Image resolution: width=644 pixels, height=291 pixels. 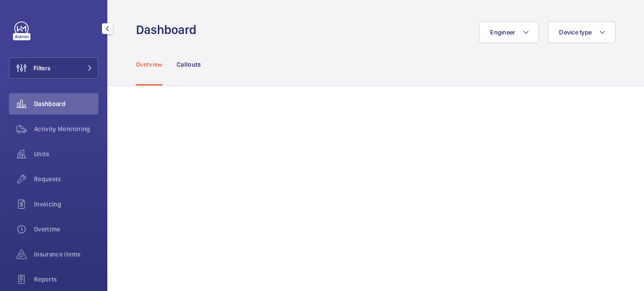 I want to click on span: Activity Monitoring, so click(x=66, y=129).